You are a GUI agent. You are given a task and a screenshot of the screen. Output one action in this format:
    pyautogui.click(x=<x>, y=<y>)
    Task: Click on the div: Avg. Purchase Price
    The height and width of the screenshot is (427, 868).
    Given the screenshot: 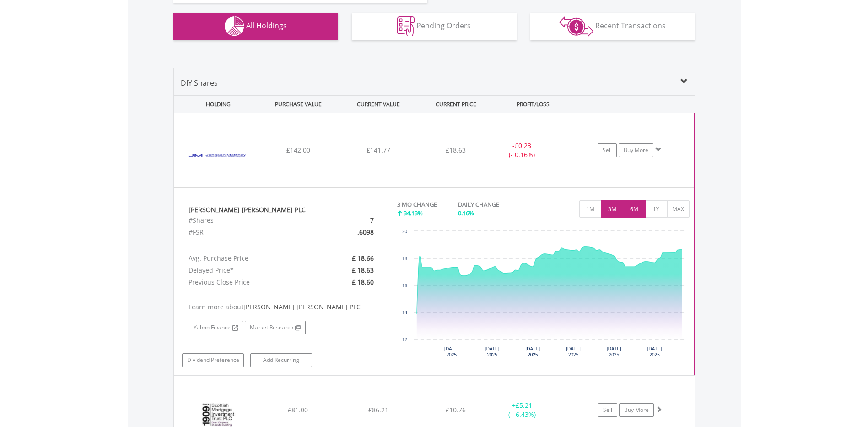 What is the action you would take?
    pyautogui.click(x=248, y=258)
    